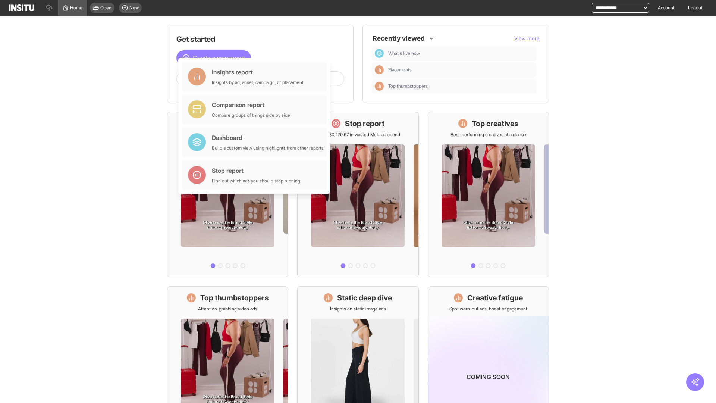 The image size is (716, 403). I want to click on h1: Top thumbstoppers, so click(235, 298).